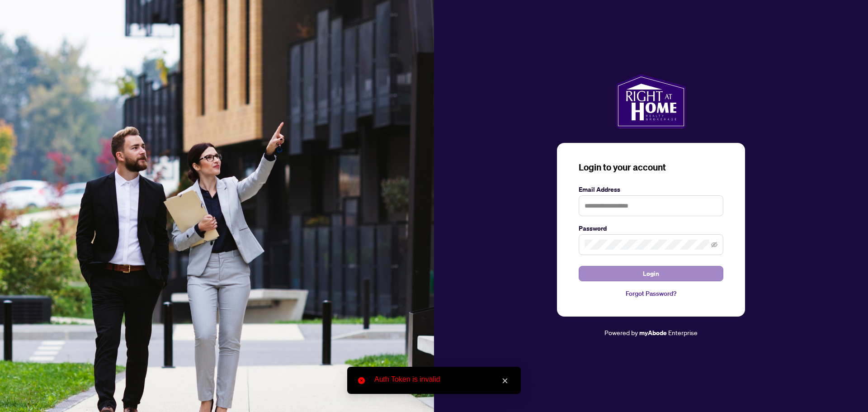 The image size is (868, 412). Describe the element at coordinates (651, 167) in the screenshot. I see `h3: Login to your account` at that location.